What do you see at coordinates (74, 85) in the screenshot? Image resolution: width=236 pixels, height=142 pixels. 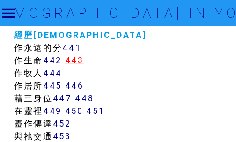 I see `a: 446` at bounding box center [74, 85].